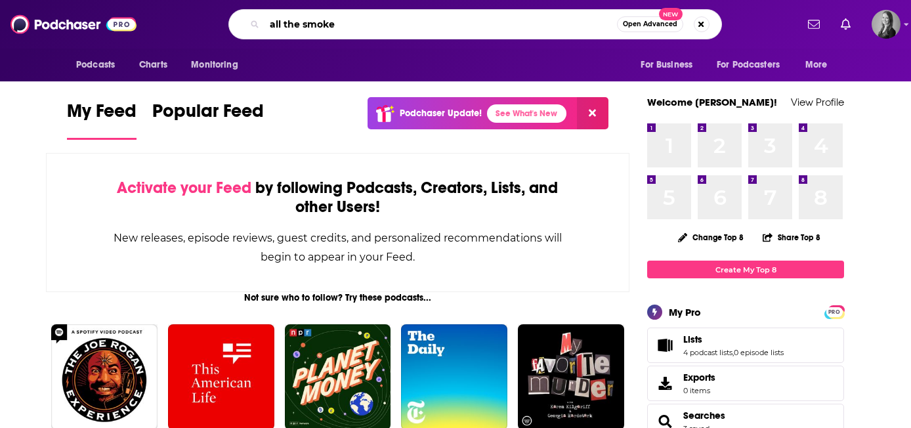 This screenshot has height=428, width=911. I want to click on button: Show profile menu, so click(886, 24).